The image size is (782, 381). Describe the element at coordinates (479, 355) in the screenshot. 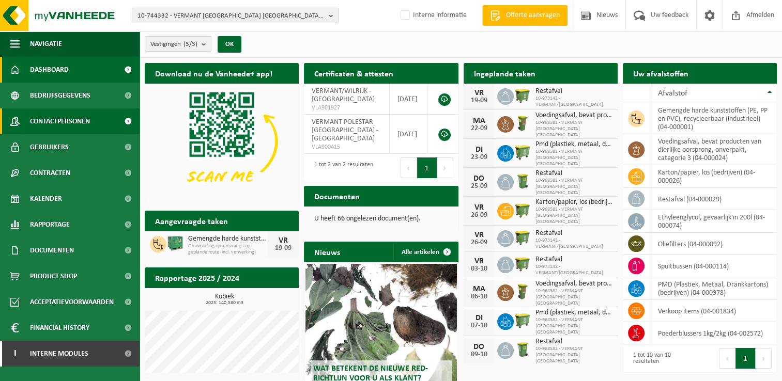

I see `div: 09-10` at that location.